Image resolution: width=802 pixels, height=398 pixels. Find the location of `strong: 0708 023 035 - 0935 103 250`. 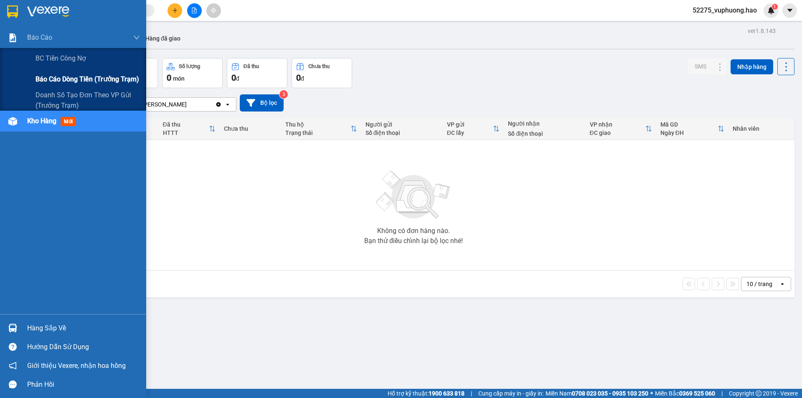

strong: 0708 023 035 - 0935 103 250 is located at coordinates (610, 393).